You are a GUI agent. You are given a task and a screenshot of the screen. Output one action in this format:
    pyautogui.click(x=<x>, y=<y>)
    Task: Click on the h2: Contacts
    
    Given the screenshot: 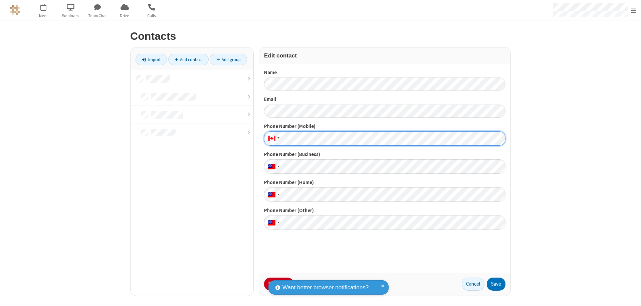 What is the action you would take?
    pyautogui.click(x=320, y=36)
    